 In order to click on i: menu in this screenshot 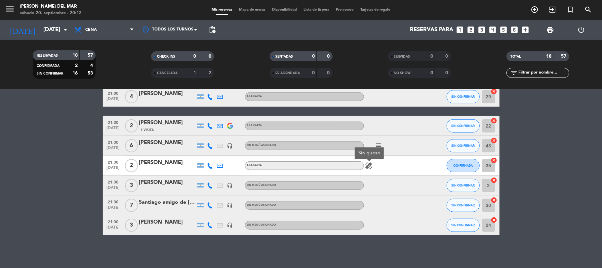, I will do `click(10, 9)`.